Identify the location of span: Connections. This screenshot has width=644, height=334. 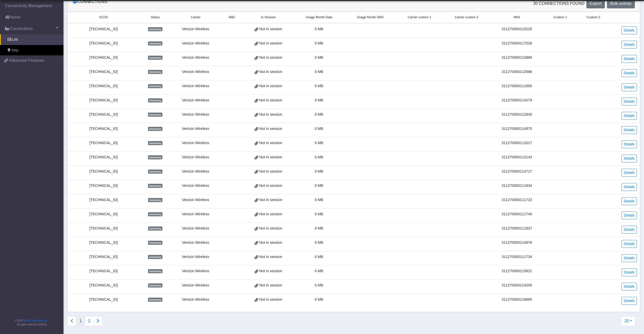
(21, 29).